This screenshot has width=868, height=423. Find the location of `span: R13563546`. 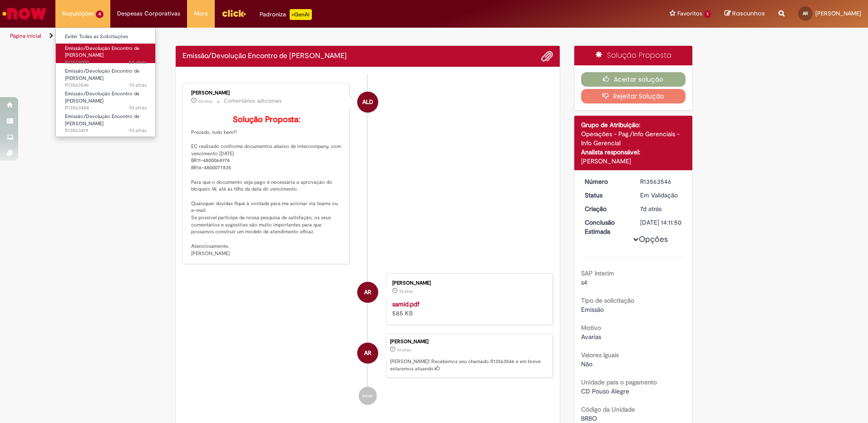

span: R13563546 is located at coordinates (106, 85).